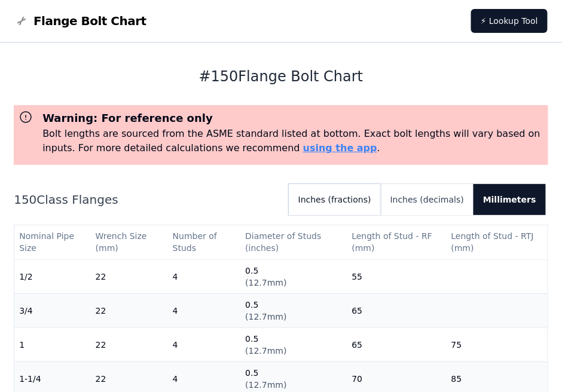 The height and width of the screenshot is (392, 562). Describe the element at coordinates (52, 242) in the screenshot. I see `th: Nominal Pipe Size` at that location.